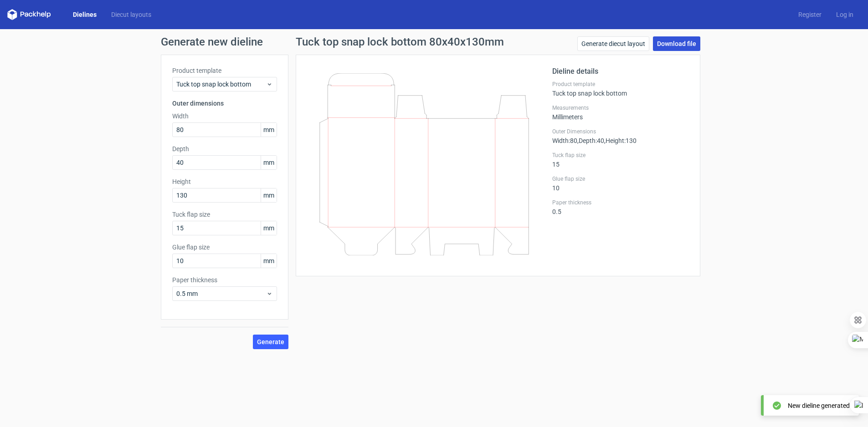 The height and width of the screenshot is (427, 868). I want to click on a: Generate diecut layout, so click(613, 44).